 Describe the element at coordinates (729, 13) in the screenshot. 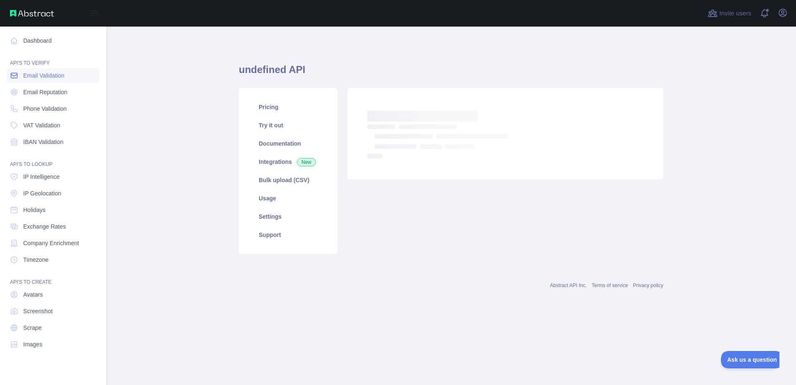

I see `button: Invite users` at that location.